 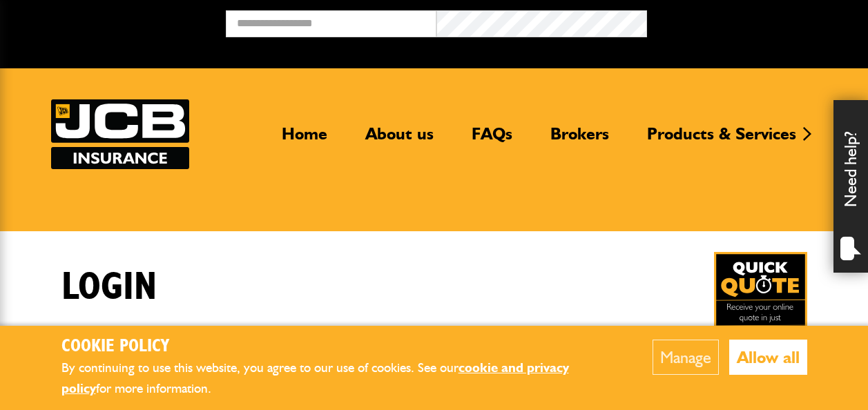 What do you see at coordinates (336, 346) in the screenshot?
I see `h2: Cookie Policy` at bounding box center [336, 346].